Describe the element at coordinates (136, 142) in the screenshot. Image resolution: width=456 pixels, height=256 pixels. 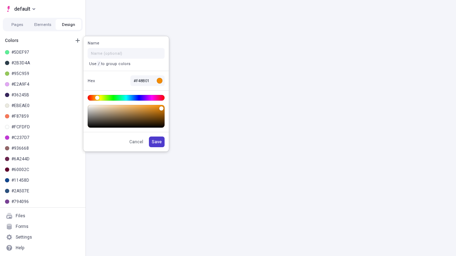
I see `span: Cancel` at that location.